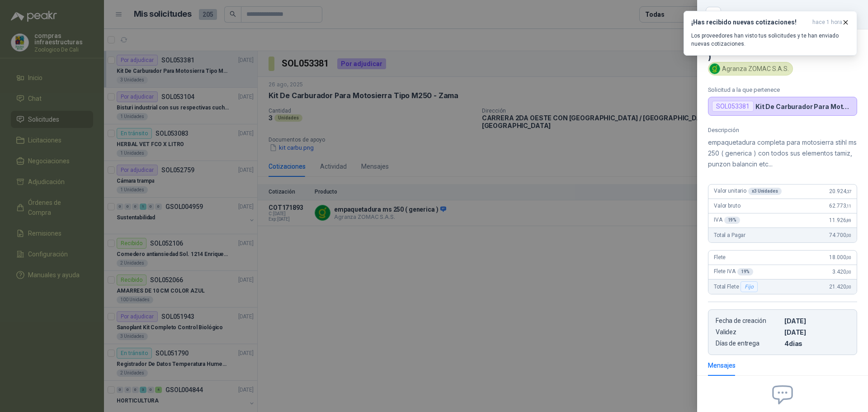 The height and width of the screenshot is (412, 868). Describe the element at coordinates (727, 206) in the screenshot. I see `span: Valor bruto` at that location.